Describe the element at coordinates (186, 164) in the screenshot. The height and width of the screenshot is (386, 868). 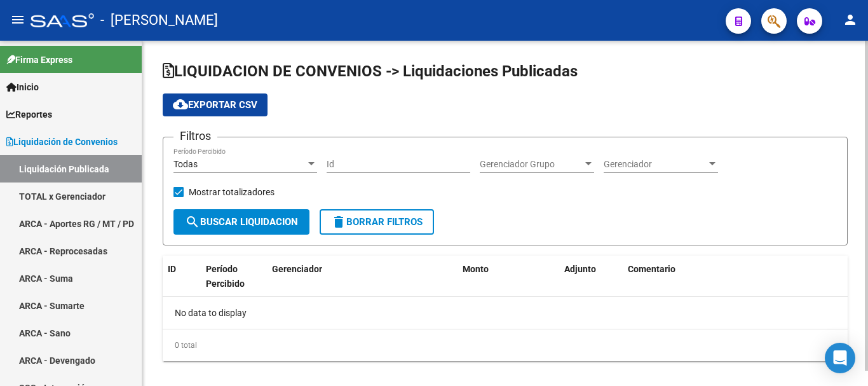
I see `span: Todas` at that location.